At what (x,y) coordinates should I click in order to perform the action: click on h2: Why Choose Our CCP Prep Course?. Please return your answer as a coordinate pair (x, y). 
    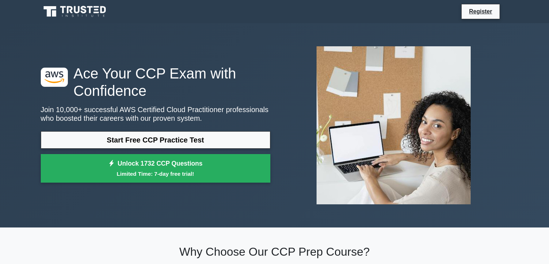
    Looking at the image, I should click on (275, 251).